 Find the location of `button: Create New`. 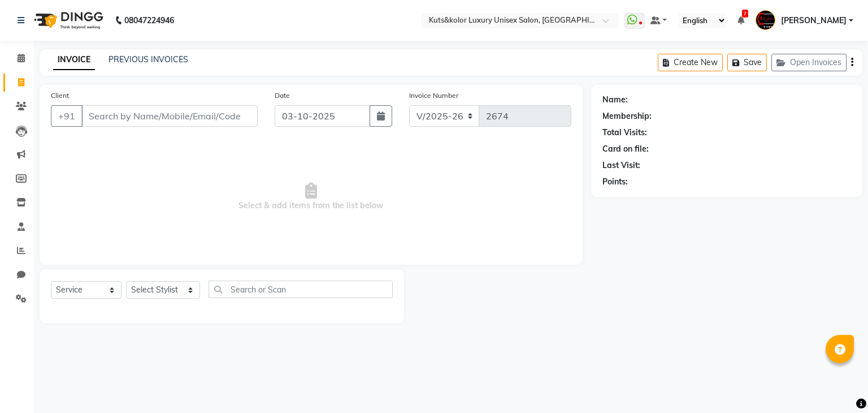

button: Create New is located at coordinates (690, 62).